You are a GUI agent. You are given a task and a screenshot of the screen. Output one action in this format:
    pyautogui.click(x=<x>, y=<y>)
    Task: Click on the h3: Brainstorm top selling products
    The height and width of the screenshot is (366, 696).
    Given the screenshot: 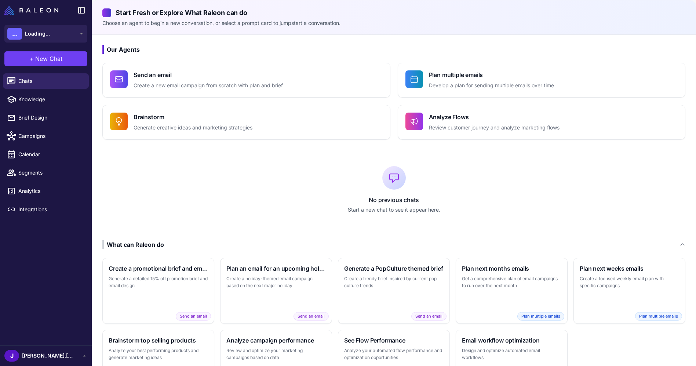 What is the action you would take?
    pyautogui.click(x=158, y=340)
    